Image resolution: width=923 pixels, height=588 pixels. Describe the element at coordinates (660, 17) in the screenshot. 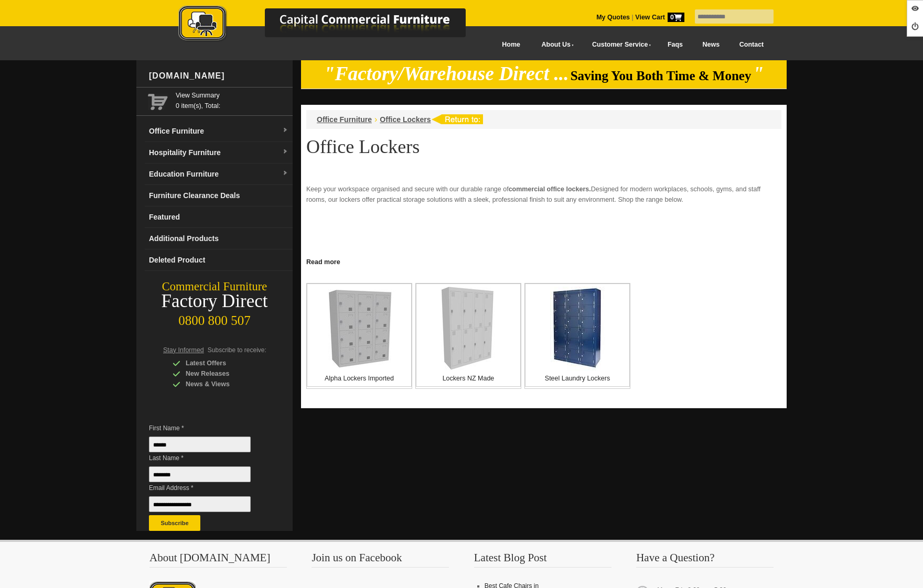

I see `strong: View Cart` at that location.